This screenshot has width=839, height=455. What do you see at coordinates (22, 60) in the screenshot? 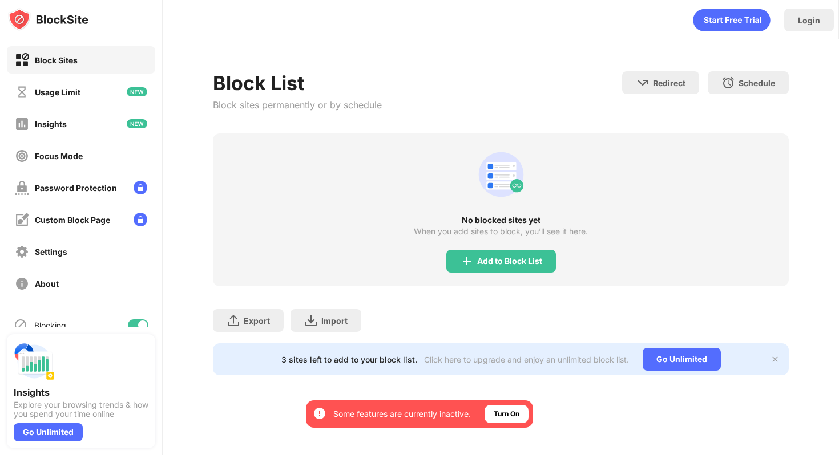
I see `img: block-on.svg` at bounding box center [22, 60].